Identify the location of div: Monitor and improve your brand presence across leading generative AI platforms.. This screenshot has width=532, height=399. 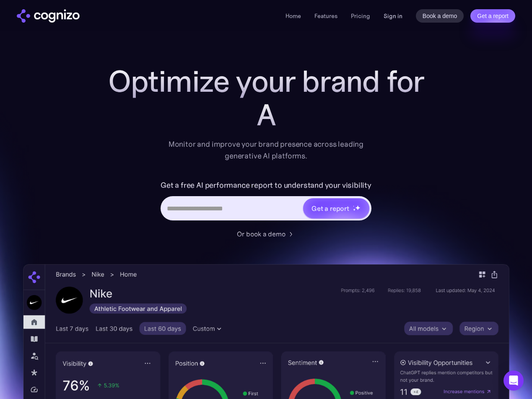
(266, 150).